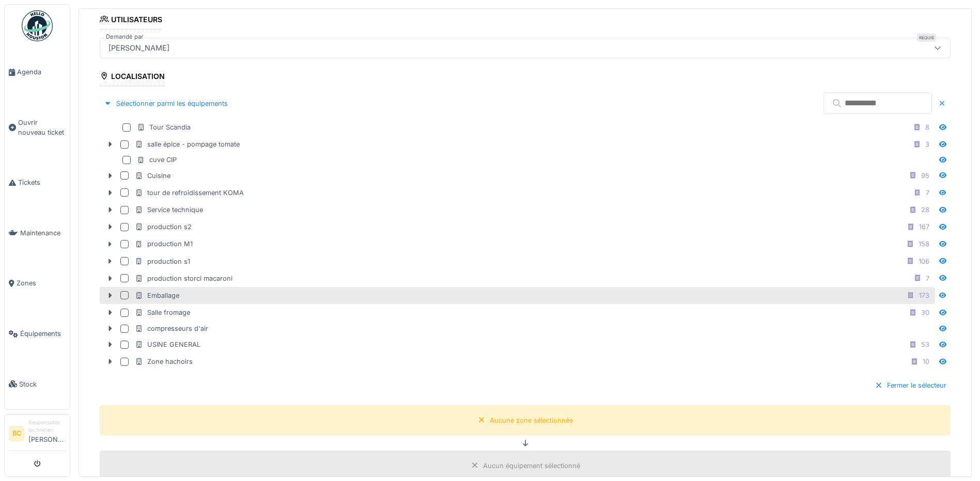 The image size is (980, 481). Describe the element at coordinates (157, 160) in the screenshot. I see `div: cuve CIP` at that location.